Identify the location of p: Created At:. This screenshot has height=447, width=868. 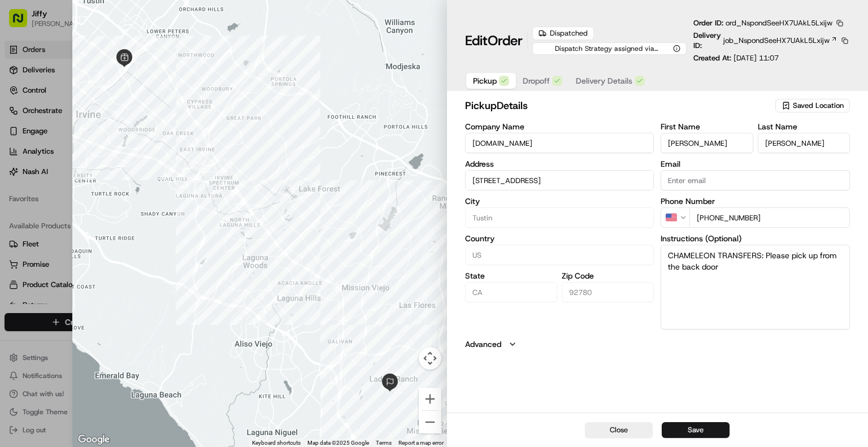
(736, 58).